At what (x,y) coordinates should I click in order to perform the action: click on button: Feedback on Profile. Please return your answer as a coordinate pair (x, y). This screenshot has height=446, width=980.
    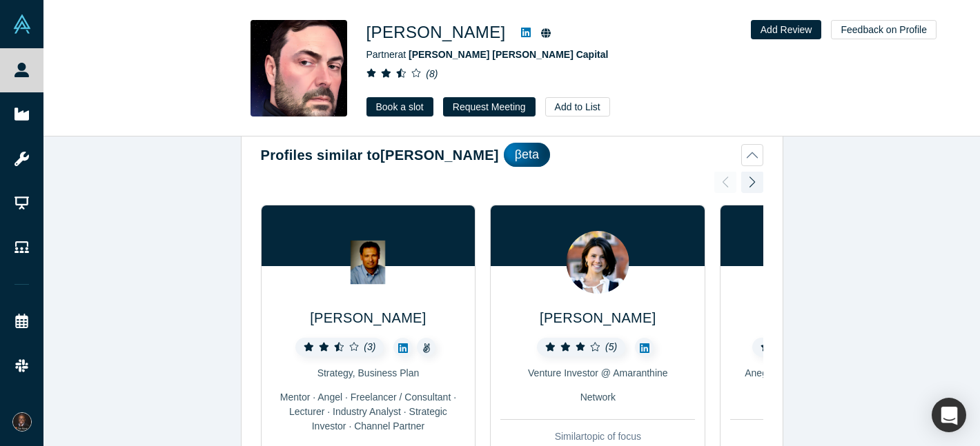
    Looking at the image, I should click on (883, 30).